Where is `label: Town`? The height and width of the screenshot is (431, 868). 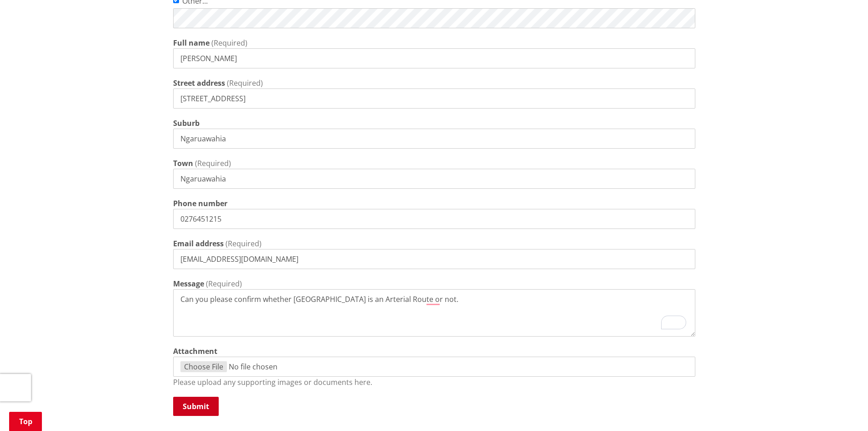 label: Town is located at coordinates (184, 163).